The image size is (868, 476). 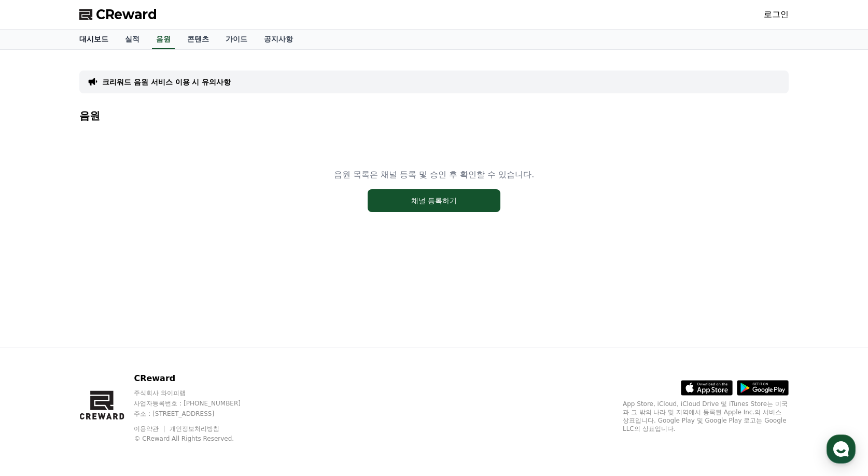 I want to click on span: 설정, so click(x=167, y=348).